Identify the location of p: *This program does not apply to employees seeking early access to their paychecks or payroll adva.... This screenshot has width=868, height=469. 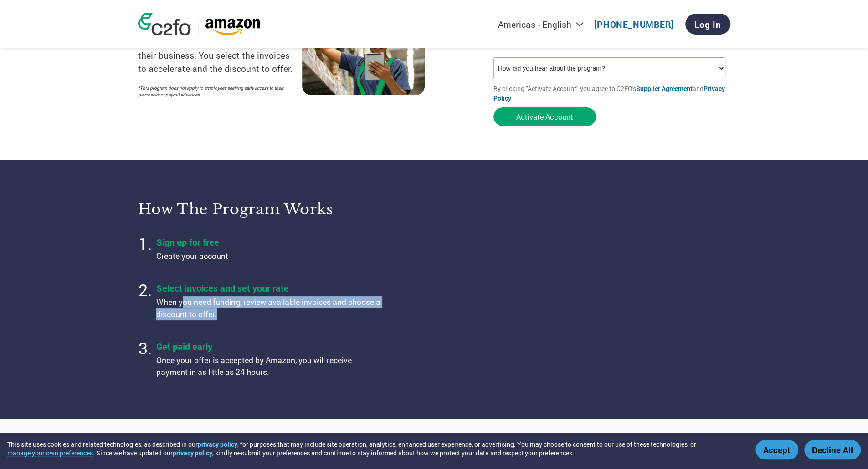
(216, 91).